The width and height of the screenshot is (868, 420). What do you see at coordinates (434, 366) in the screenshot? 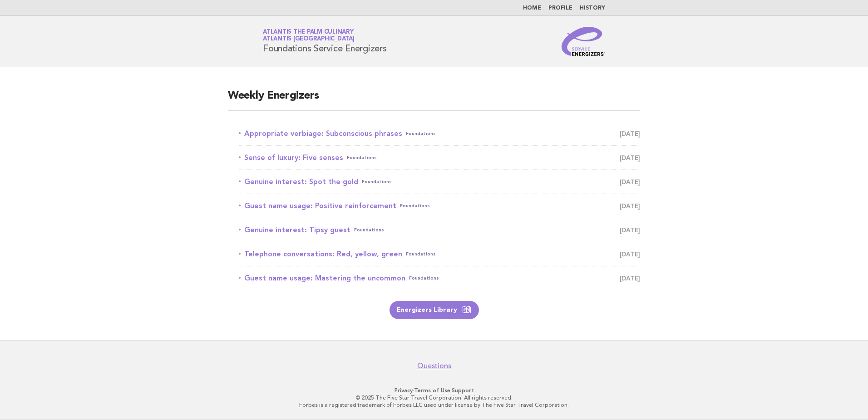
I see `a: Questions` at bounding box center [434, 366].